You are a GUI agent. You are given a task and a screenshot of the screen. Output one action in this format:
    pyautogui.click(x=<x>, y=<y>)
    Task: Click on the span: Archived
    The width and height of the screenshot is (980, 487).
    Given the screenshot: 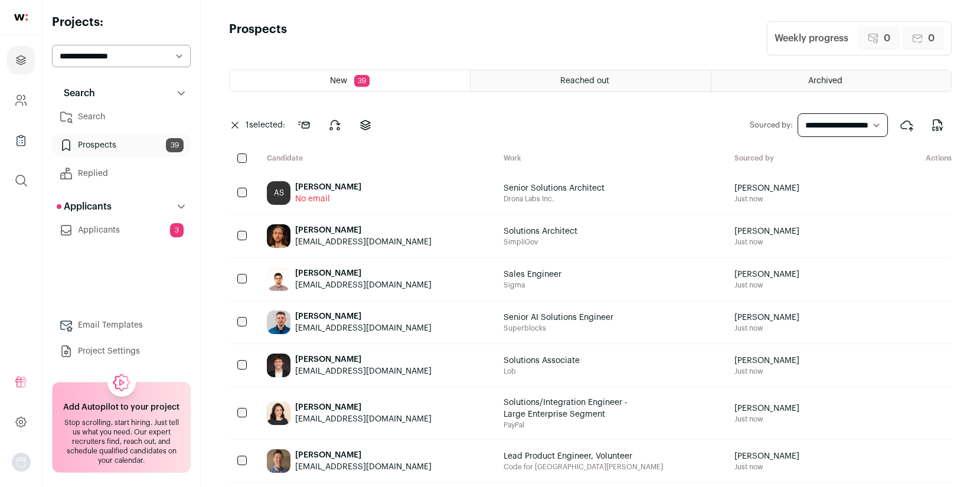 What is the action you would take?
    pyautogui.click(x=825, y=81)
    